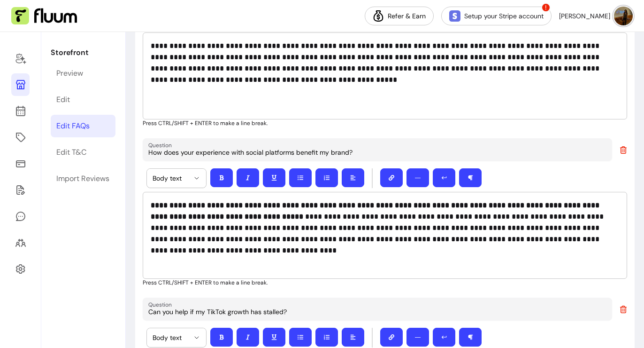 The width and height of the screenshot is (644, 348). I want to click on a: Offerings, so click(20, 137).